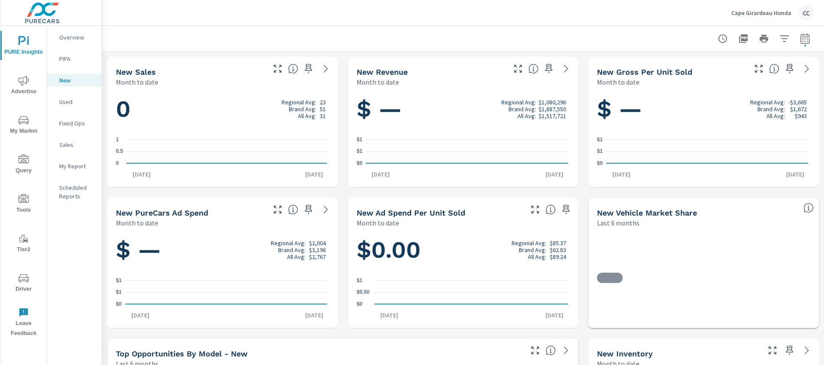 Image resolution: width=824 pixels, height=365 pixels. What do you see at coordinates (808, 208) in the screenshot?
I see `span: Dealer Sales within ZipCode / Total Market Sales. [Market = within dealer PMA (or 60 miles if no ...` at bounding box center [808, 208].